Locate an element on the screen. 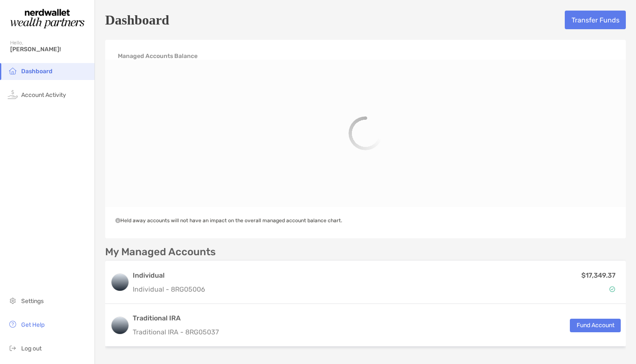  span: Settings is located at coordinates (32, 301).